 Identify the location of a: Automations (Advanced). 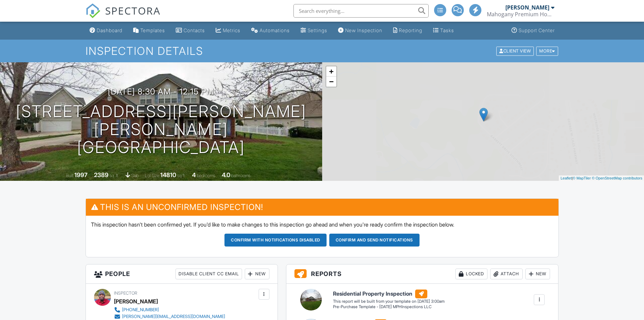
(271, 31).